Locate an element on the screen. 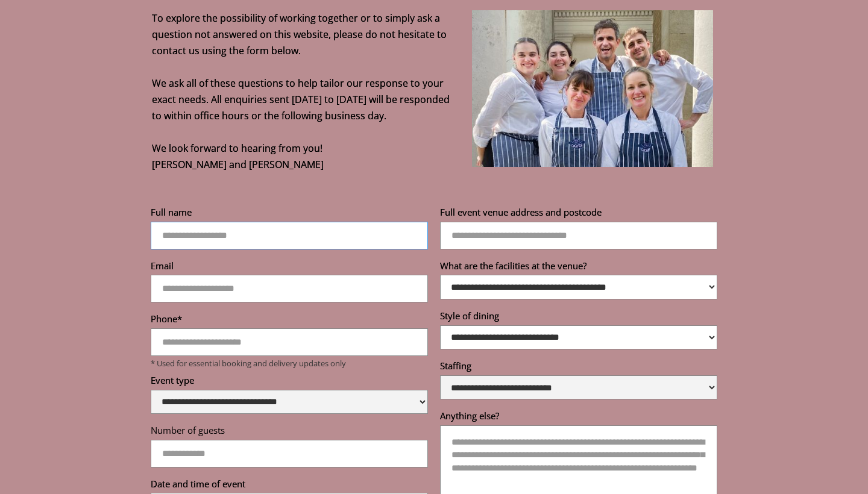 The width and height of the screenshot is (868, 494). label: Date and time of event is located at coordinates (289, 485).